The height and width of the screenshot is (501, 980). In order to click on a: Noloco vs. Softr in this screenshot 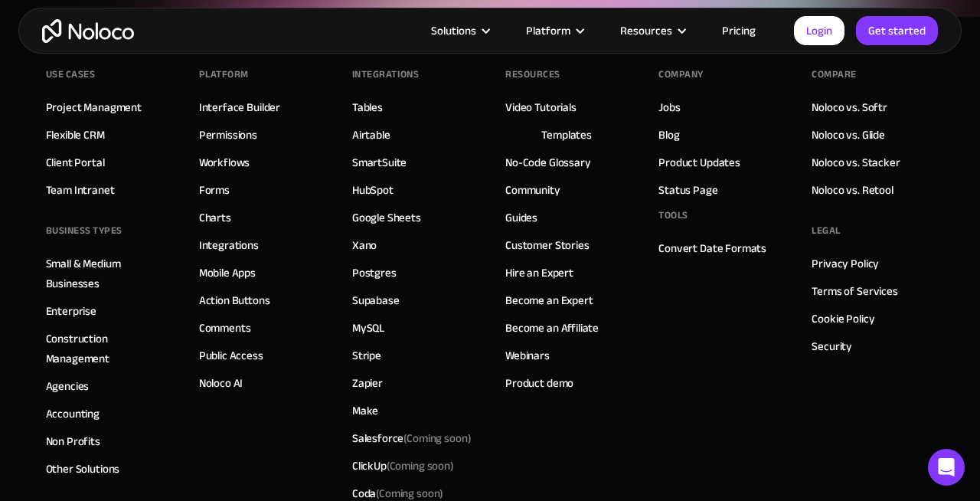, I will do `click(849, 107)`.